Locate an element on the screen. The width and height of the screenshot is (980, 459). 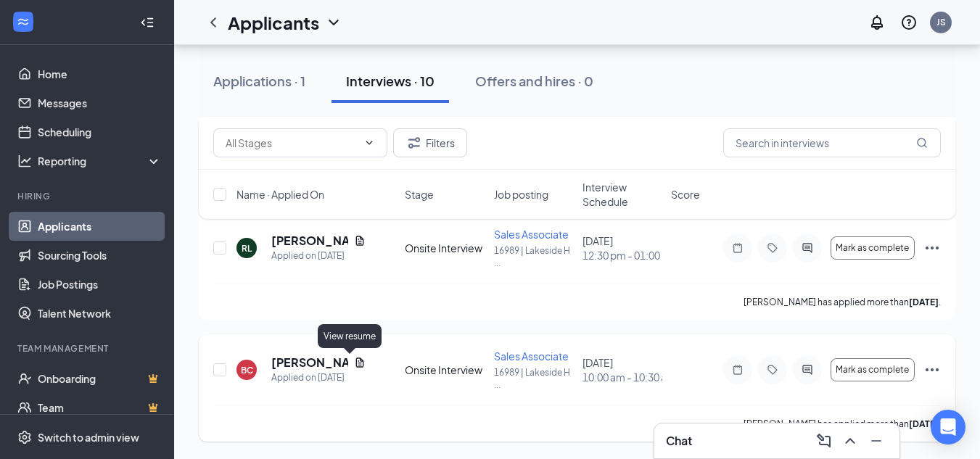
span: Stage is located at coordinates (419, 195).